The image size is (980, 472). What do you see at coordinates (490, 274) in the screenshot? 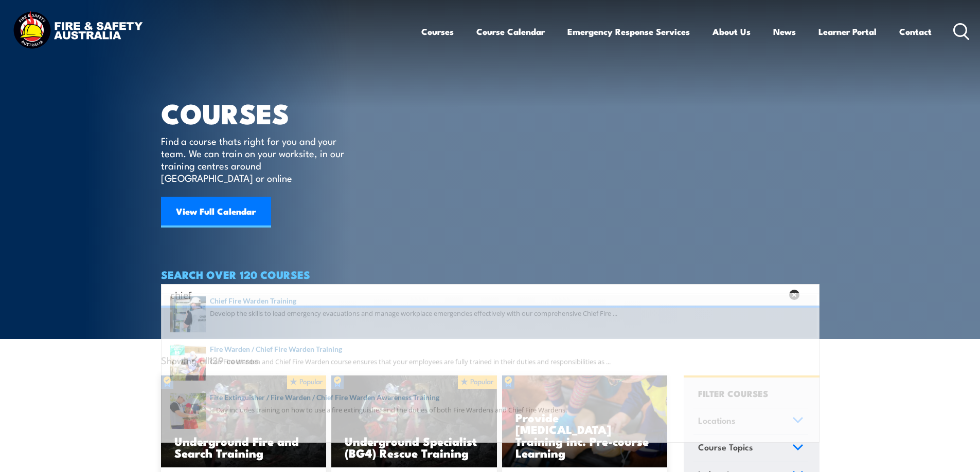
I see `h4: SEARCH OVER 120 COURSES` at bounding box center [490, 274].